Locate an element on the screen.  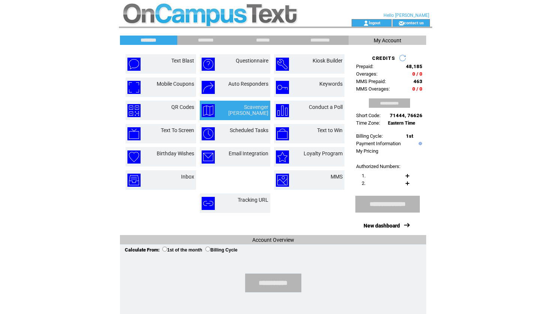
a: QR Codes is located at coordinates (183, 107).